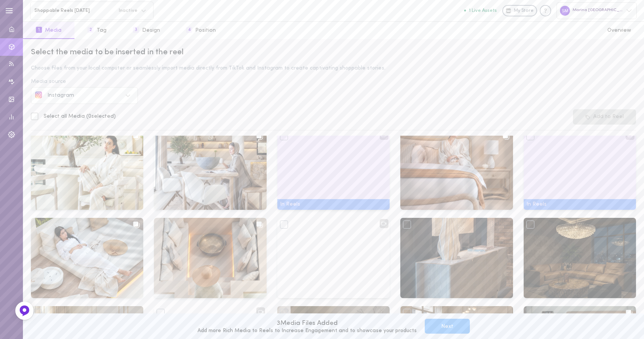 This screenshot has height=339, width=644. Describe the element at coordinates (580, 258) in the screenshot. I see `img: Media 18122711704427948` at that location.